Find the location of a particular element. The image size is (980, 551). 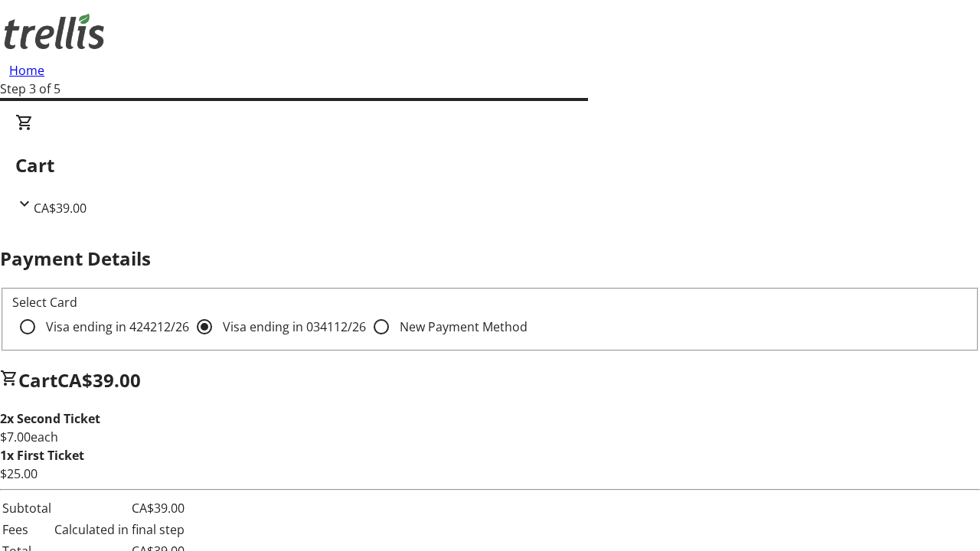

div: Select Card is located at coordinates (490, 303).